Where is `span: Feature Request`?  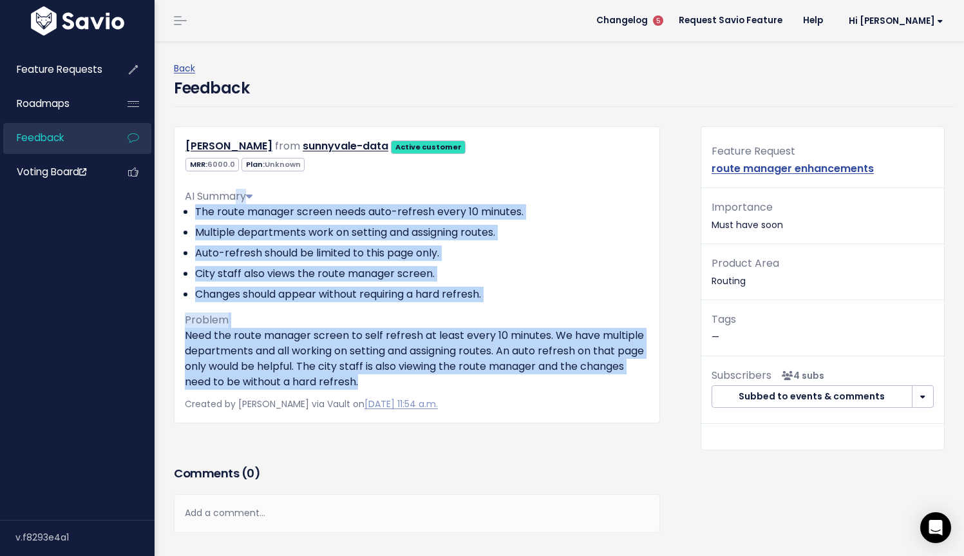
span: Feature Request is located at coordinates (753, 151).